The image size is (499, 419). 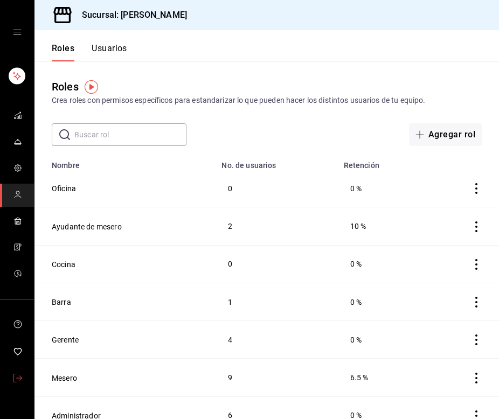 What do you see at coordinates (91, 87) in the screenshot?
I see `button: Tooltip marker` at bounding box center [91, 87].